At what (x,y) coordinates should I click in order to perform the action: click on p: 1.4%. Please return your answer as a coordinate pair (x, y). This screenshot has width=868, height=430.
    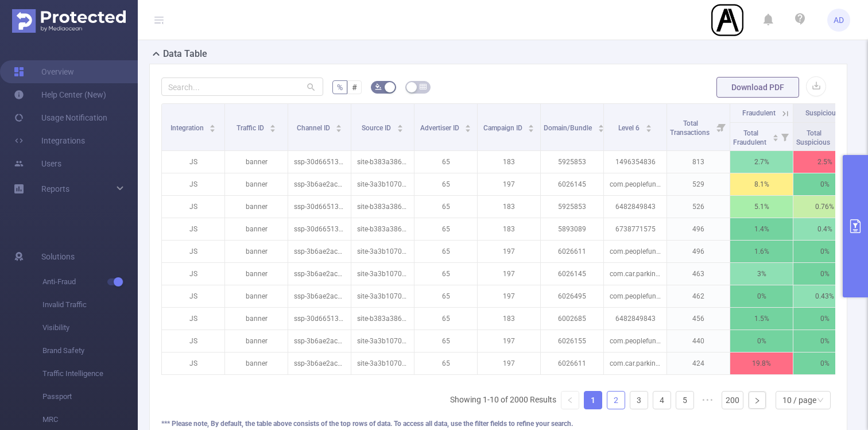
    Looking at the image, I should click on (761, 229).